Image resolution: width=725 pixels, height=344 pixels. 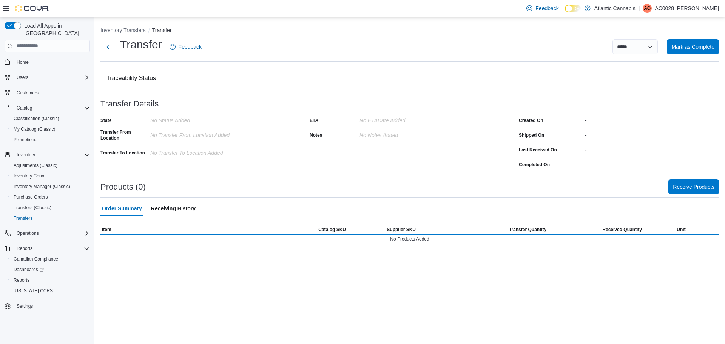 What do you see at coordinates (50, 119) in the screenshot?
I see `button: Classification (Classic)` at bounding box center [50, 119].